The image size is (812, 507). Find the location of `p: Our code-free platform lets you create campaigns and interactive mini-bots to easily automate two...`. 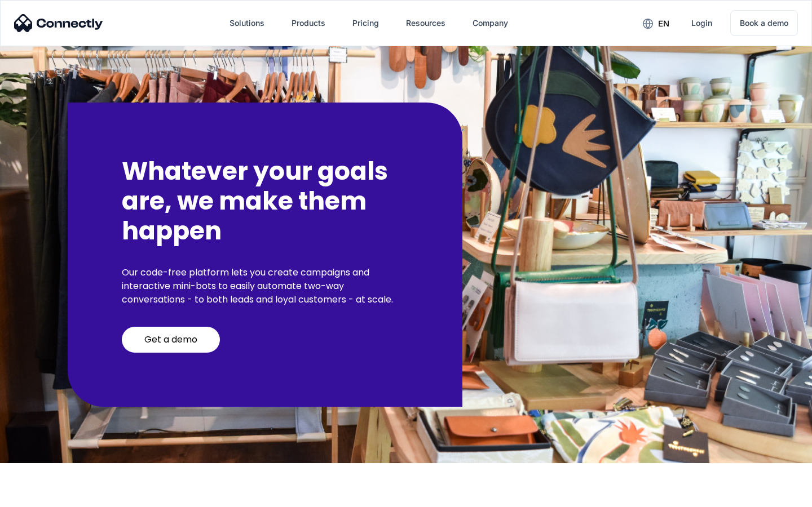

p: Our code-free platform lets you create campaigns and interactive mini-bots to easily automate two... is located at coordinates (265, 286).